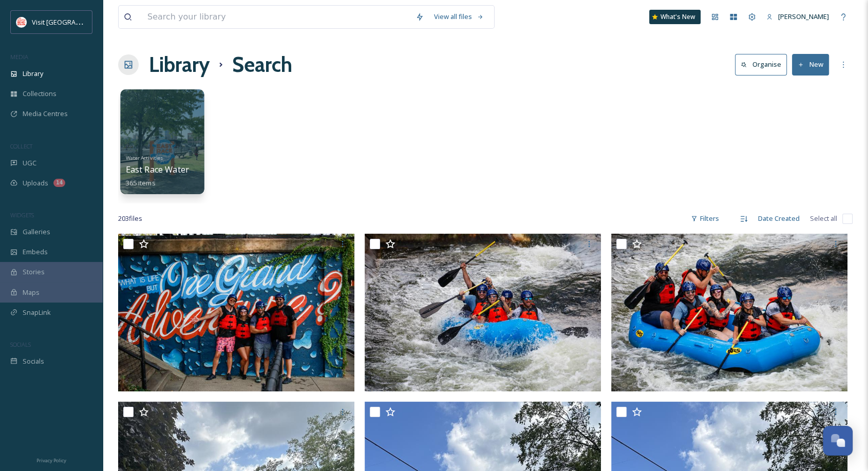 Image resolution: width=868 pixels, height=471 pixels. I want to click on img: vsbm-stackedMISH_CMYKlogo2017.jpg, so click(22, 22).